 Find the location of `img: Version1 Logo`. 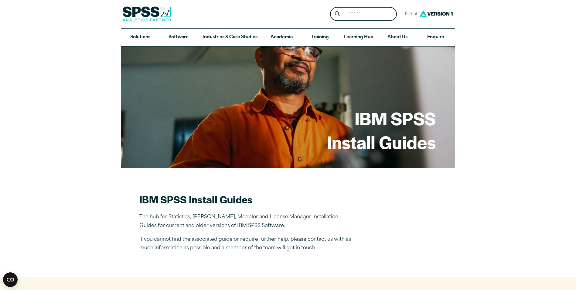

img: Version1 Logo is located at coordinates (436, 14).